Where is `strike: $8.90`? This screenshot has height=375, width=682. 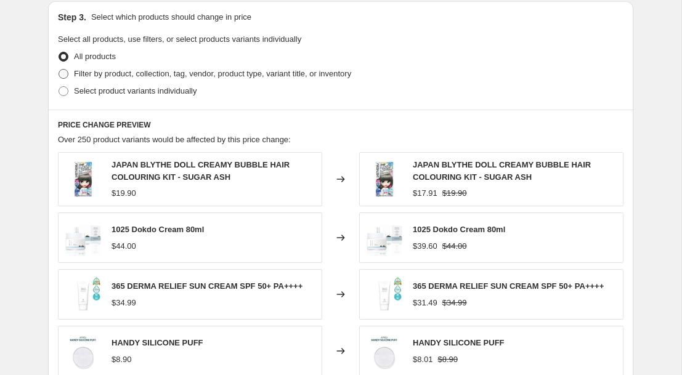
strike: $8.90 is located at coordinates (448, 360).